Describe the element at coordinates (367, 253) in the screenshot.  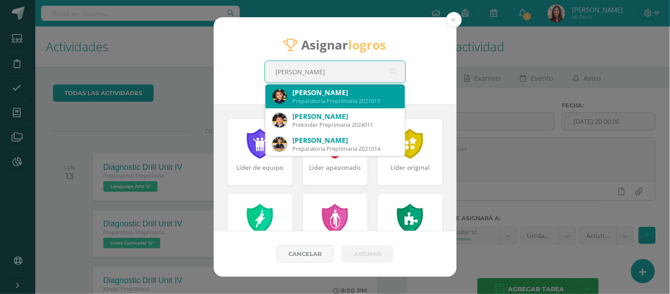
I see `button: Asignar` at that location.